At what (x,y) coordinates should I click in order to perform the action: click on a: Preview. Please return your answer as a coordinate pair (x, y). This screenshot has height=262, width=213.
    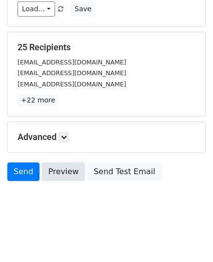
    Looking at the image, I should click on (63, 172).